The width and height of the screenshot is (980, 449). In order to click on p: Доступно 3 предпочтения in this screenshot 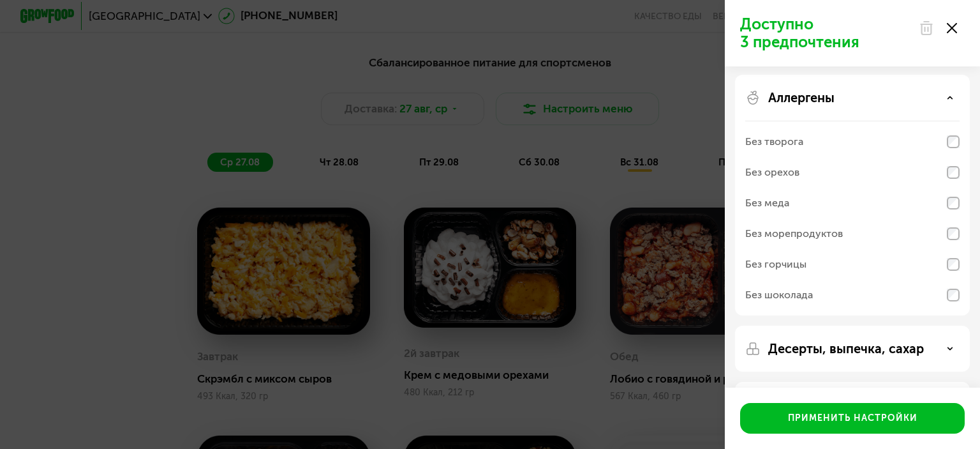, I will do `click(825, 34)`.